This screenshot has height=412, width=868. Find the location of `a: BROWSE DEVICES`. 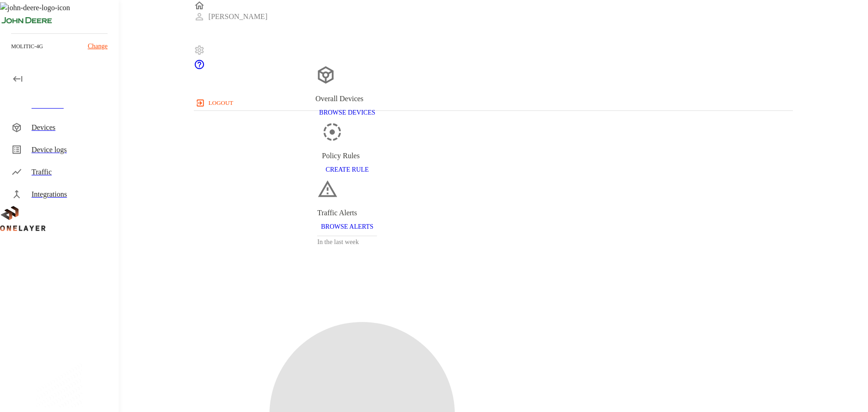

a: BROWSE DEVICES is located at coordinates (347, 112).